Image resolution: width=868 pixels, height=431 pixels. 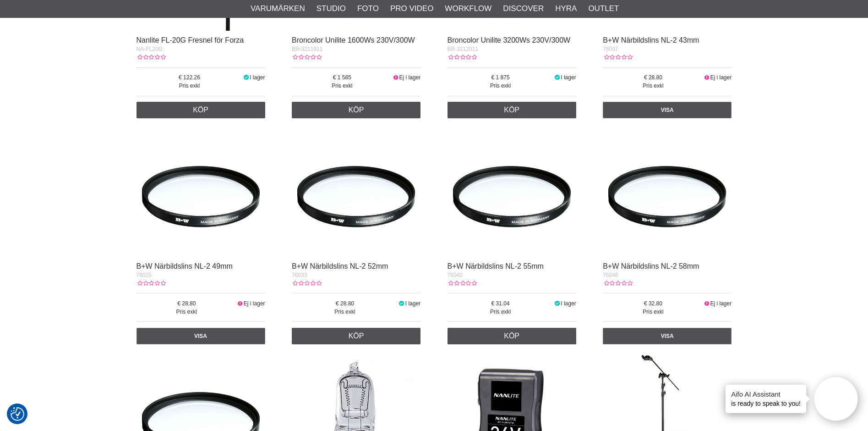 What do you see at coordinates (368, 9) in the screenshot?
I see `a: Foto` at bounding box center [368, 9].